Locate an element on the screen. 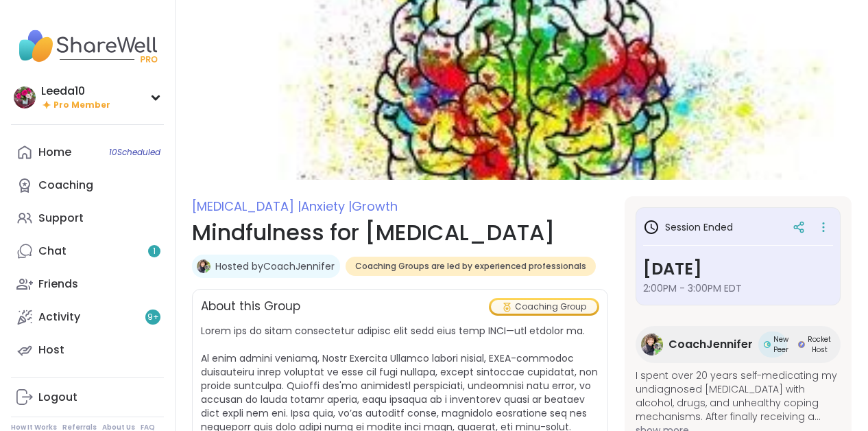  div: Home is located at coordinates (55, 152).